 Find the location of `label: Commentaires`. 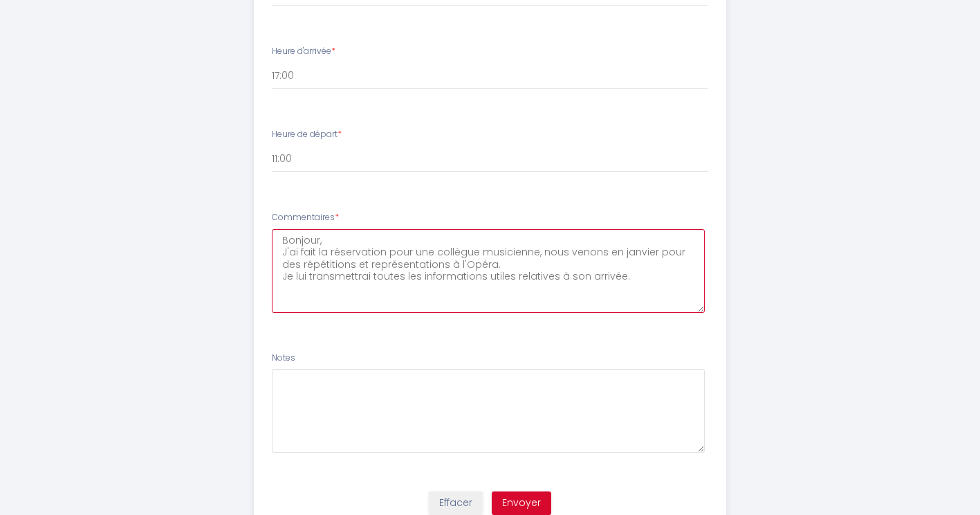

label: Commentaires is located at coordinates (305, 217).